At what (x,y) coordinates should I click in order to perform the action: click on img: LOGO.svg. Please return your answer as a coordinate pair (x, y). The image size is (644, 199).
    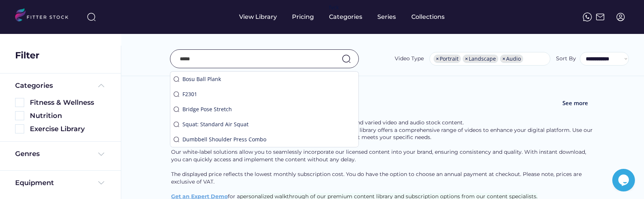
    Looking at the image, I should click on (45, 16).